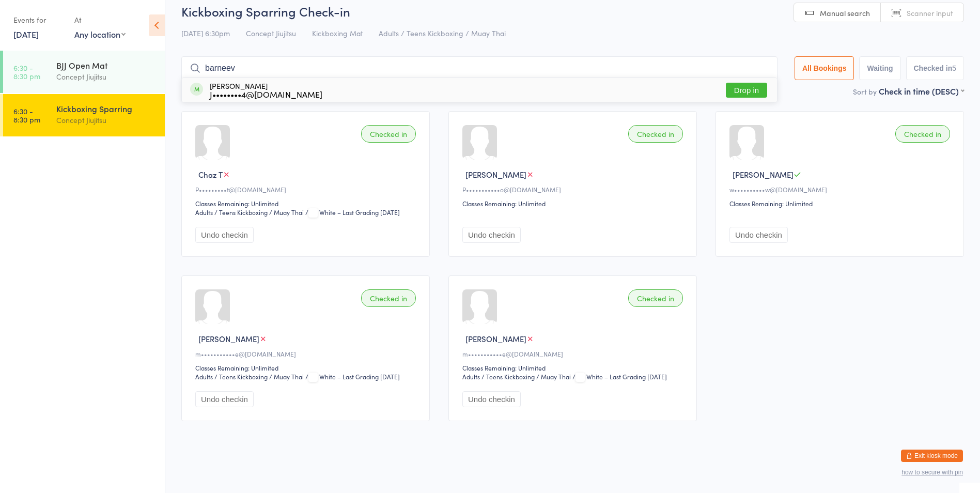 This screenshot has width=980, height=493. I want to click on label: Sort by, so click(865, 91).